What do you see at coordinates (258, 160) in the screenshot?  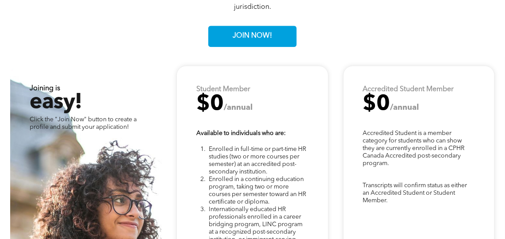 I see `span: Enrolled in full-time or part-time HR studies (two or more courses per semester) at an accredited...` at bounding box center [258, 160].